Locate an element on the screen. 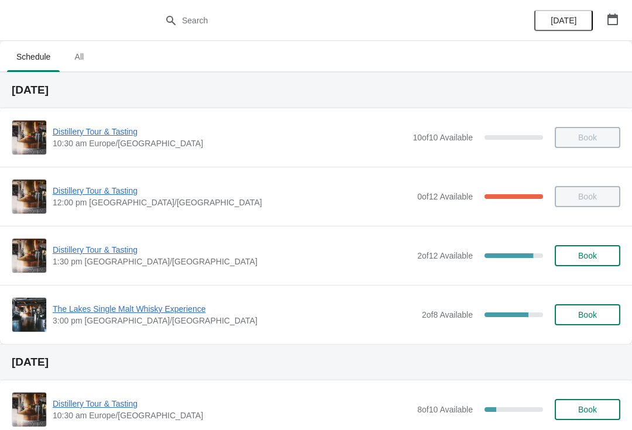  span: 2 of 12 Available is located at coordinates (445, 256).